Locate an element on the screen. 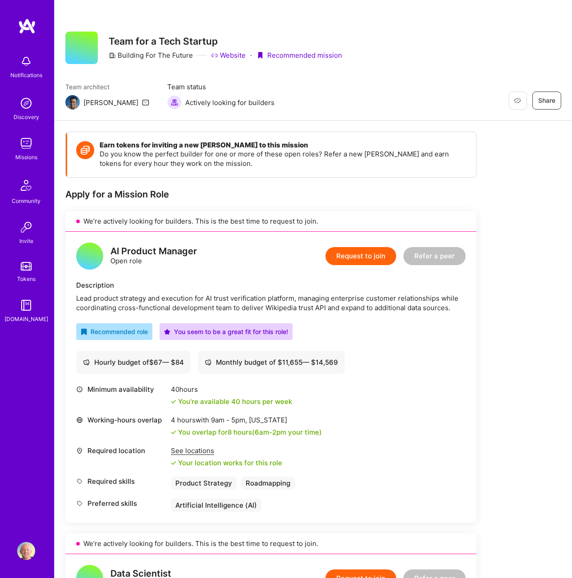 This screenshot has width=572, height=578. div: Artificial Intelligence (AI) is located at coordinates (216, 505).